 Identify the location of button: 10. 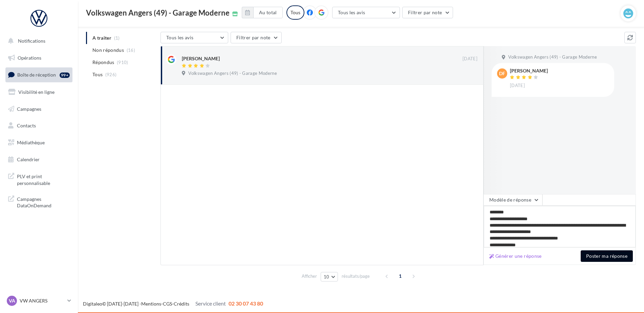
(329, 277).